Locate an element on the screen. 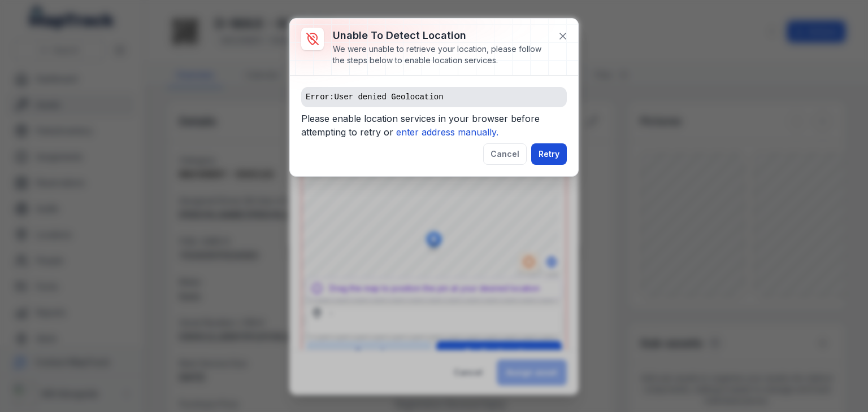  div: We were unable to retrieve your location, please follow the steps below to enable location services. is located at coordinates (440, 55).